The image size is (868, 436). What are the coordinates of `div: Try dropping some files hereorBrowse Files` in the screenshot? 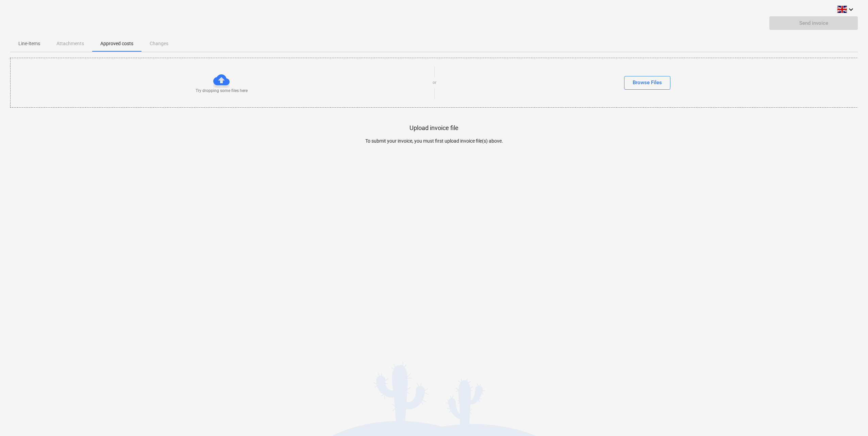 It's located at (435, 83).